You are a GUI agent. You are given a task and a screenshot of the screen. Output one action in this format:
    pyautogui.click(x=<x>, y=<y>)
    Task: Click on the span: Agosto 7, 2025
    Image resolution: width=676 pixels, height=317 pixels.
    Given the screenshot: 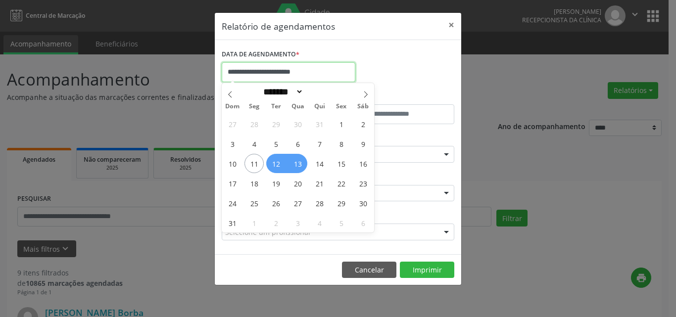 What is the action you would take?
    pyautogui.click(x=319, y=144)
    